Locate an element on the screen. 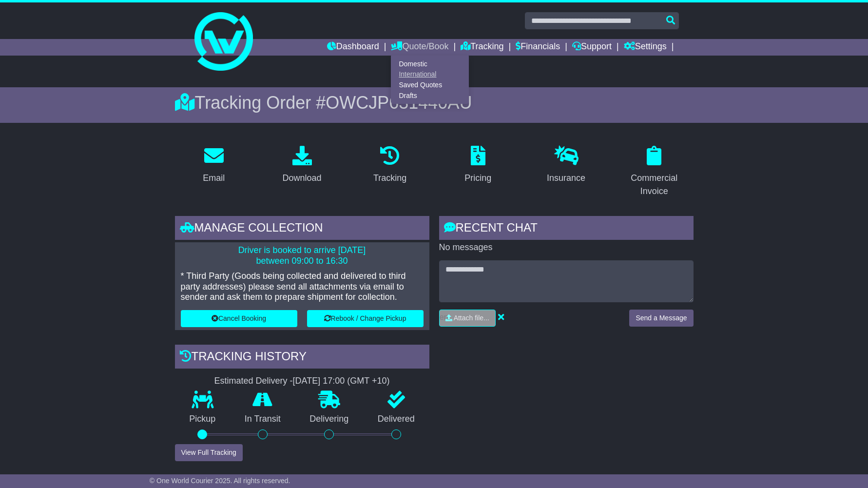 The image size is (868, 488). a: Download is located at coordinates (302, 166).